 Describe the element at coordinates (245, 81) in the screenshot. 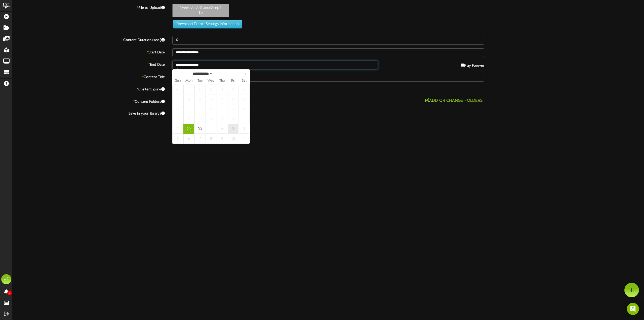

I see `span: Sat` at that location.